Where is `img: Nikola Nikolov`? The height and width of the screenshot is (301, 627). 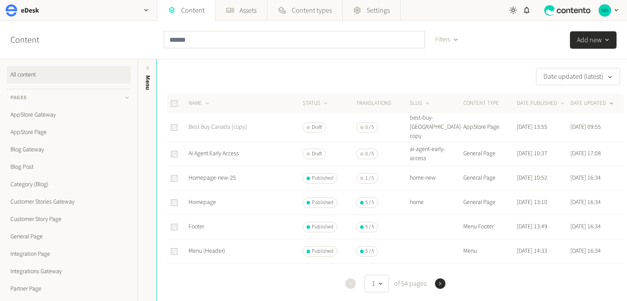 img: Nikola Nikolov is located at coordinates (605, 10).